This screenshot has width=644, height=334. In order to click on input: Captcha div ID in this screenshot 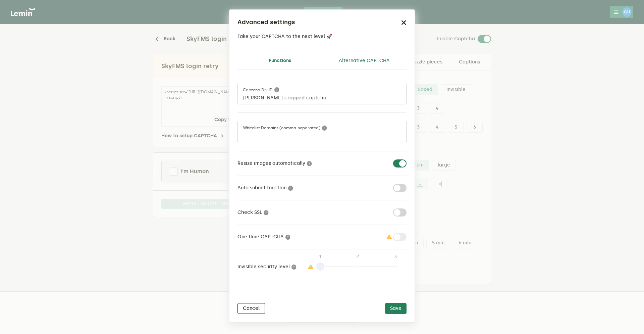, I will do `click(322, 93)`.